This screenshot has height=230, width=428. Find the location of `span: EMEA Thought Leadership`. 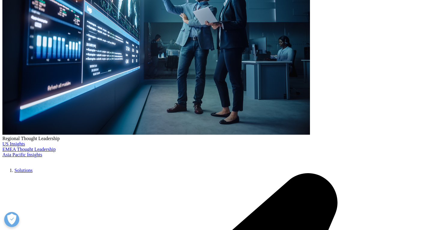

span: EMEA Thought Leadership is located at coordinates (29, 149).